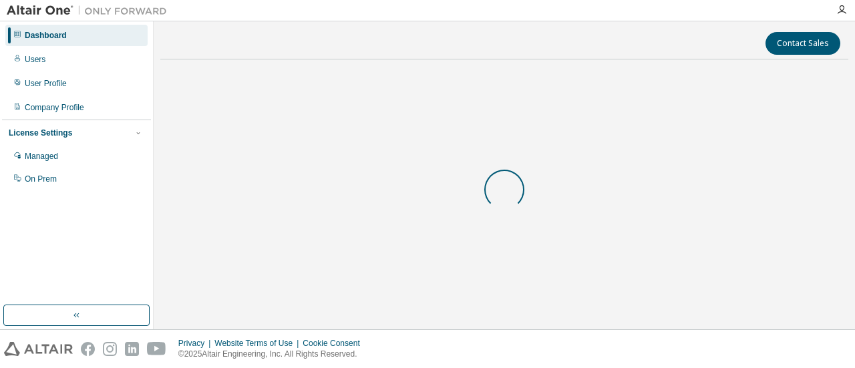 The height and width of the screenshot is (368, 855). What do you see at coordinates (110, 349) in the screenshot?
I see `img: instagram.svg` at bounding box center [110, 349].